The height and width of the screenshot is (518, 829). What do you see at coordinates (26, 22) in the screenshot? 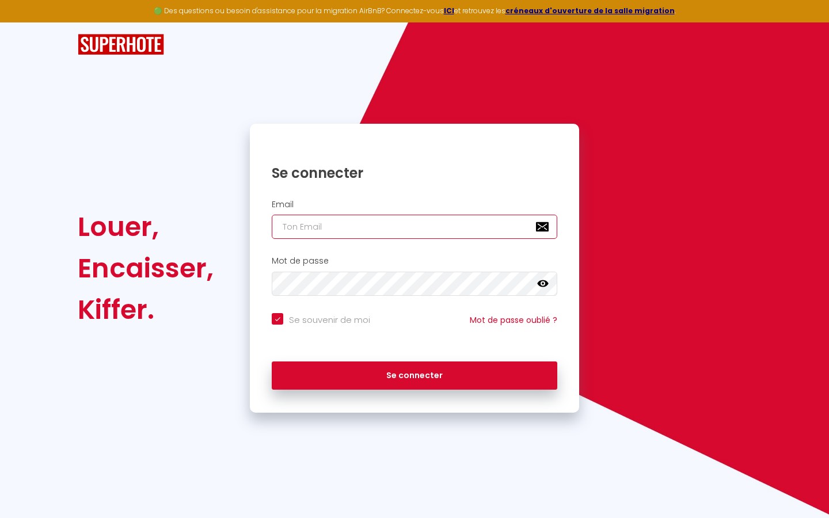
I see `button: Ouvrir le widget de chat LiveChat` at bounding box center [26, 22].